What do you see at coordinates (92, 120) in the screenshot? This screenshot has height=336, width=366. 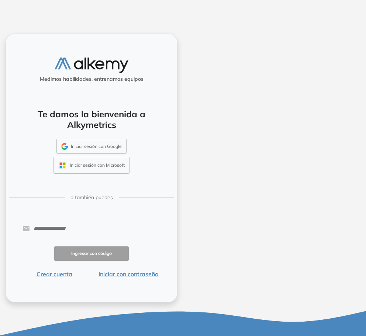 I see `h4: Te damos la bienvenida a Alkymetrics` at bounding box center [92, 120].